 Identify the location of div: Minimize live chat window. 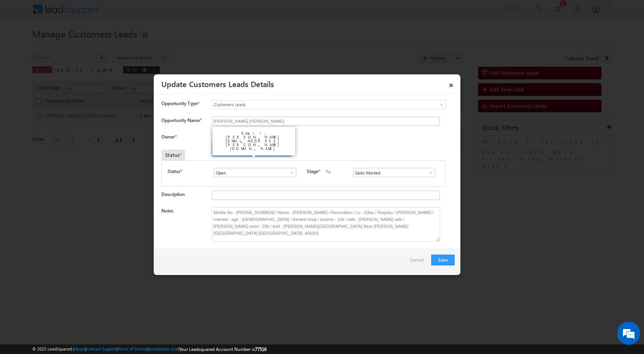
(135, 13).